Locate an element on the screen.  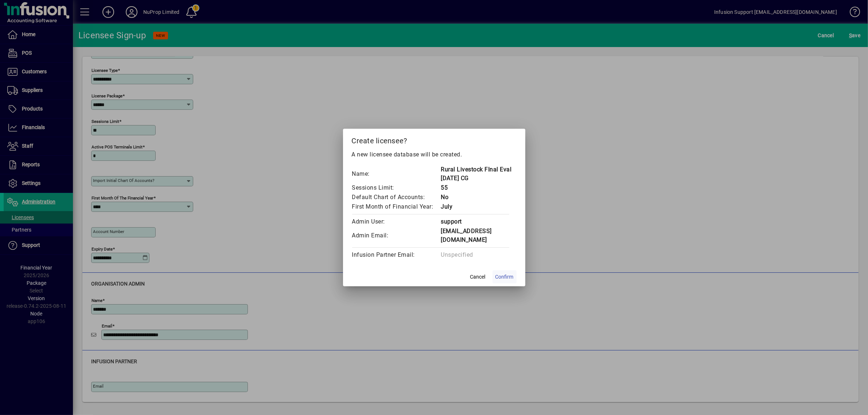
span: Unspecified is located at coordinates (457, 254).